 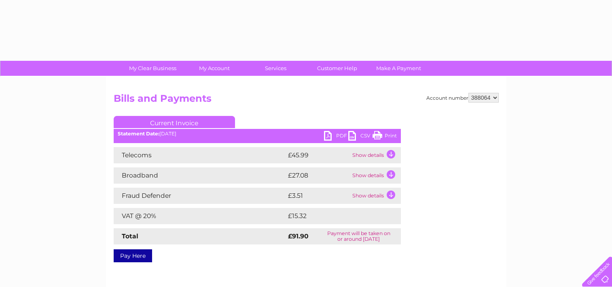 I want to click on a: My Account, so click(x=214, y=68).